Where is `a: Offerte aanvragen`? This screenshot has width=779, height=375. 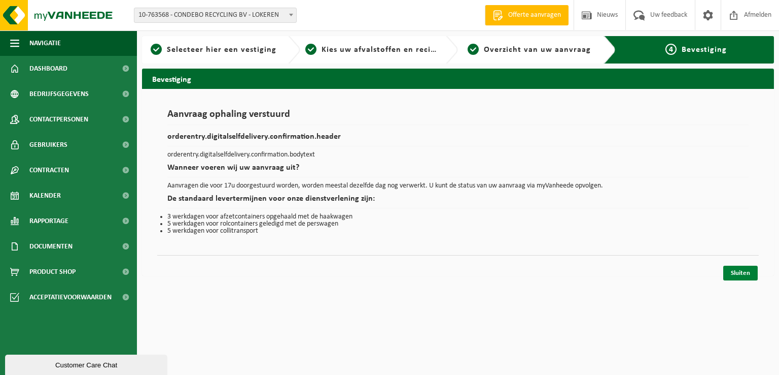
a: Offerte aanvragen is located at coordinates (527, 15).